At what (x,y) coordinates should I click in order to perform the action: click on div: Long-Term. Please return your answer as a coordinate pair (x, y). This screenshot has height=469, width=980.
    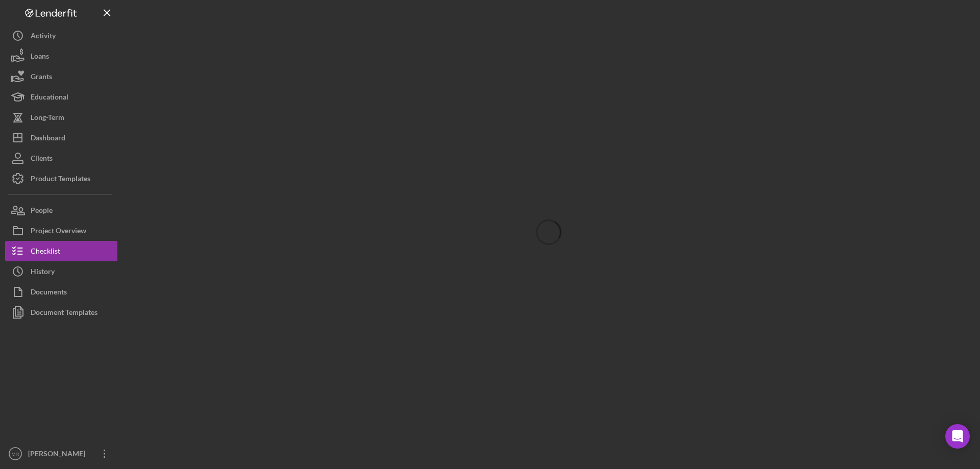
    Looking at the image, I should click on (47, 119).